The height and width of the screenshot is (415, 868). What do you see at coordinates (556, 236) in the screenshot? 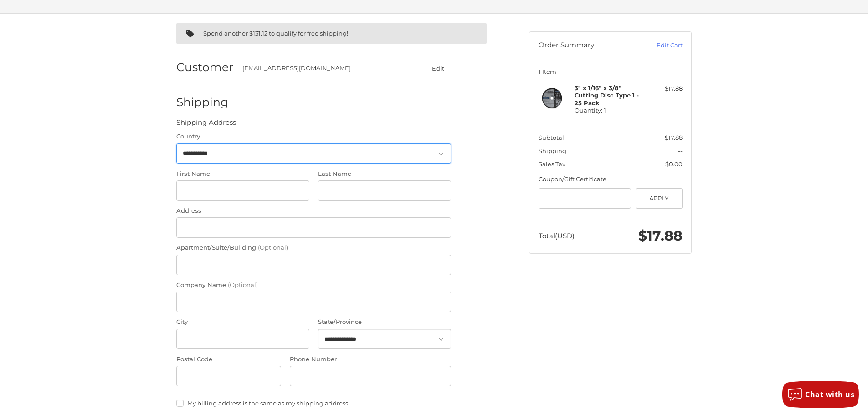
I see `span: Total (USD)` at bounding box center [556, 236].